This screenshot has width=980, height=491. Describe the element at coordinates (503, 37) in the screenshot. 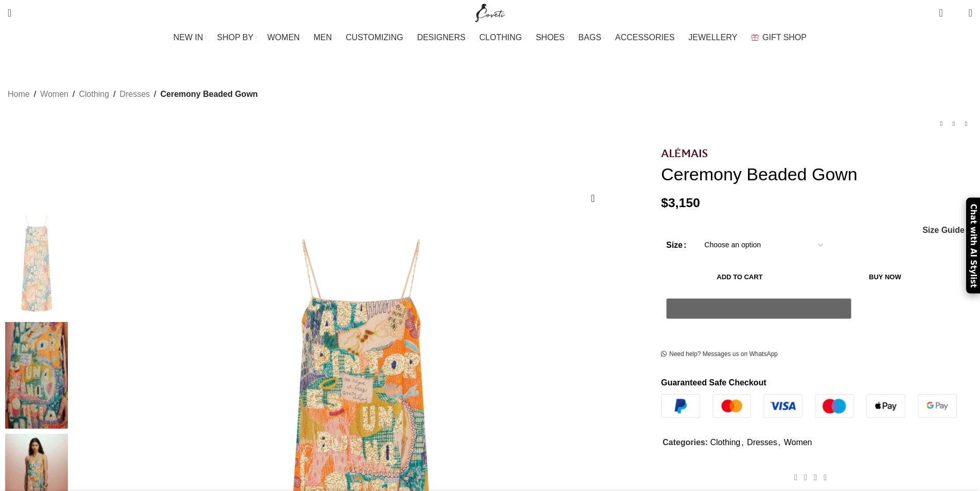

I see `a: CLOTHING` at that location.